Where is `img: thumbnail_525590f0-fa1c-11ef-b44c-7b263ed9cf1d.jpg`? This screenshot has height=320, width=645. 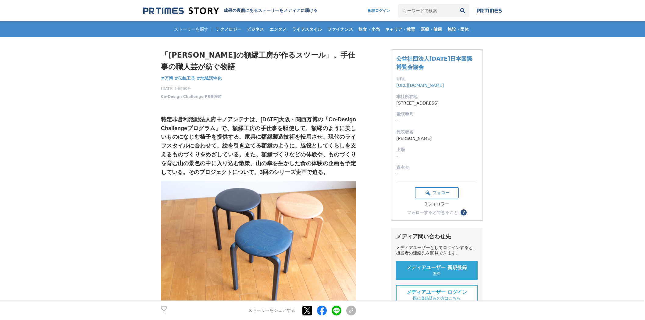 img: thumbnail_525590f0-fa1c-11ef-b44c-7b263ed9cf1d.jpg is located at coordinates (258, 245).